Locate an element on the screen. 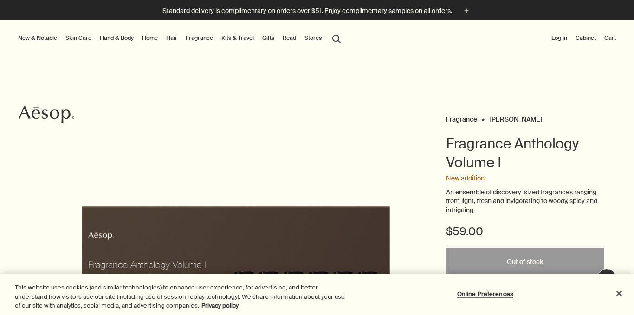 The image size is (634, 315). button: Cart is located at coordinates (609, 38).